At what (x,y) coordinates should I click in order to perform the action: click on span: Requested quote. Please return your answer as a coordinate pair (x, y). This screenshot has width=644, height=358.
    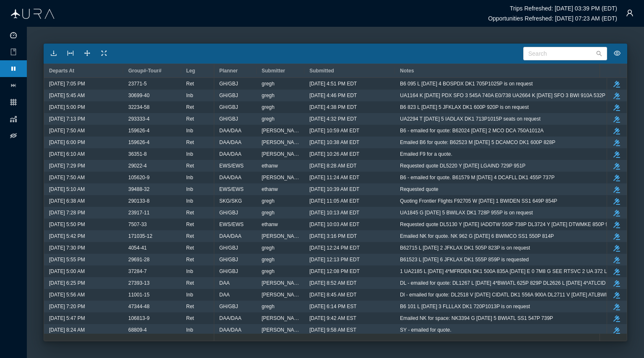
    Looking at the image, I should click on (419, 189).